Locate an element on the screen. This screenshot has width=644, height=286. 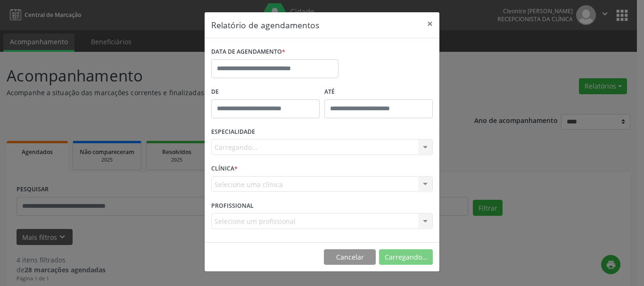
button: Carregando... is located at coordinates (406, 257).